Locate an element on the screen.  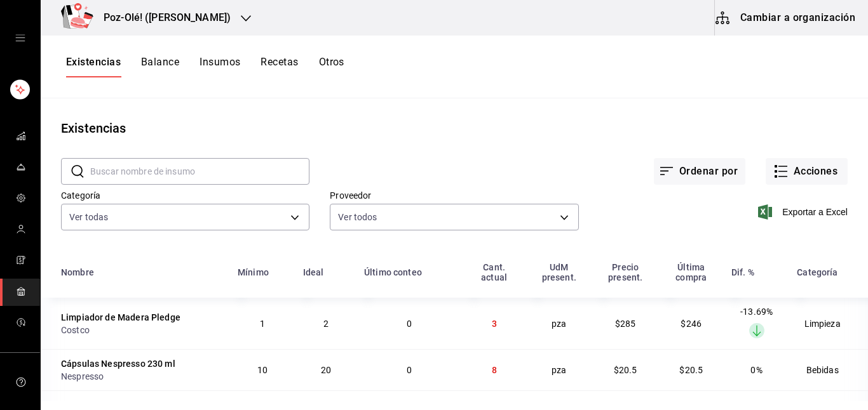
span: 3 is located at coordinates (494, 324).